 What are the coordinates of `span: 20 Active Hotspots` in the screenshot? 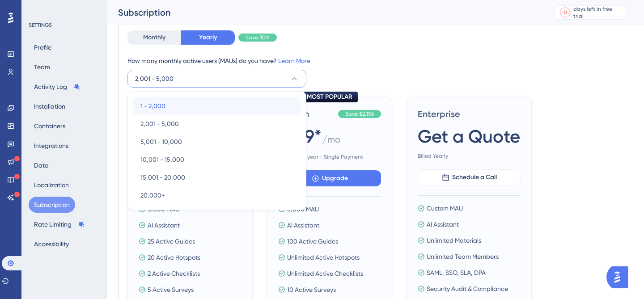 It's located at (174, 257).